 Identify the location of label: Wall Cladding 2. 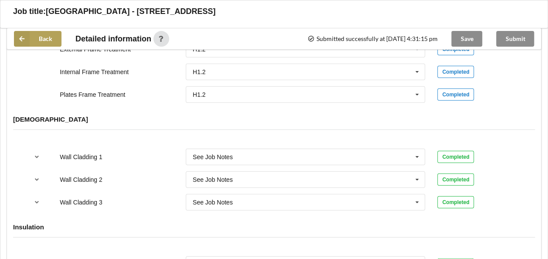
(81, 180).